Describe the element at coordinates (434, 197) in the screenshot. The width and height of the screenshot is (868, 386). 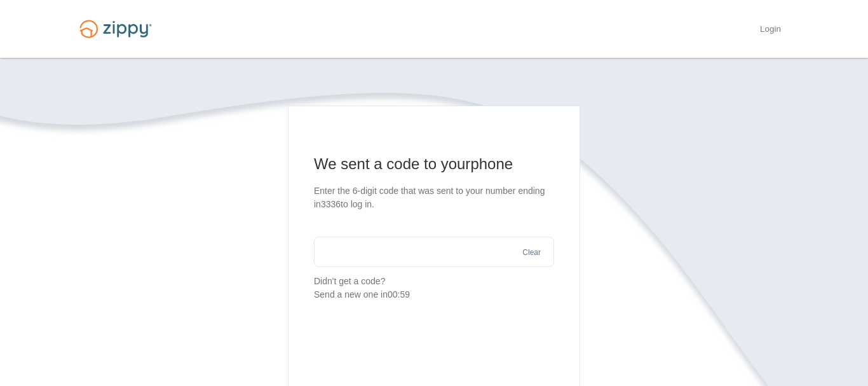
I see `p: Enter the 6-digit code that was sent to your number ending in 3336 to log in.` at that location.